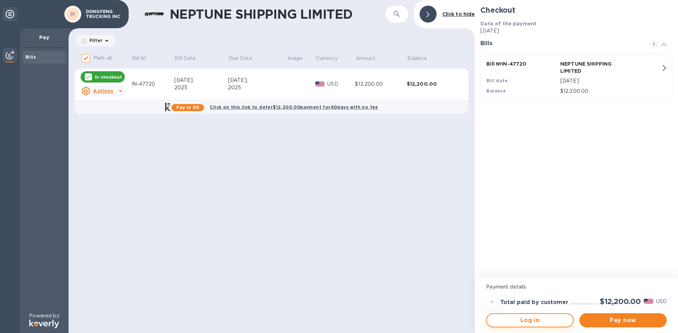 The image size is (678, 333). Describe the element at coordinates (240, 58) in the screenshot. I see `p: Due Date` at that location.